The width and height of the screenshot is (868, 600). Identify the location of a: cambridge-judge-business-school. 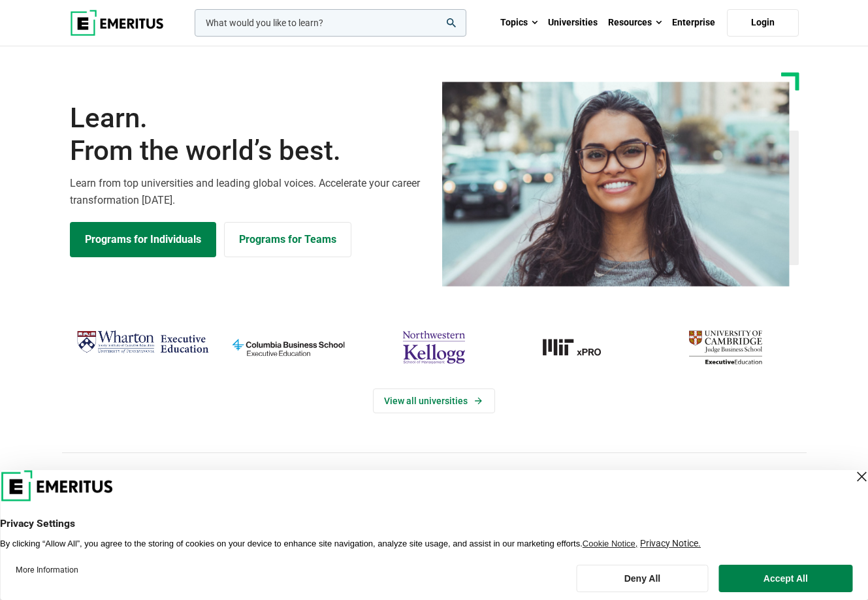
(725, 347).